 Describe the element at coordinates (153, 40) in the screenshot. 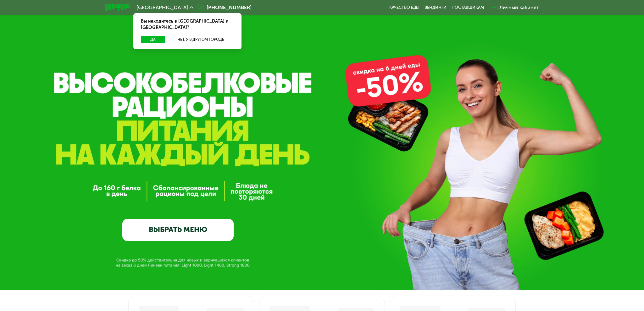

I see `button: Да` at that location.